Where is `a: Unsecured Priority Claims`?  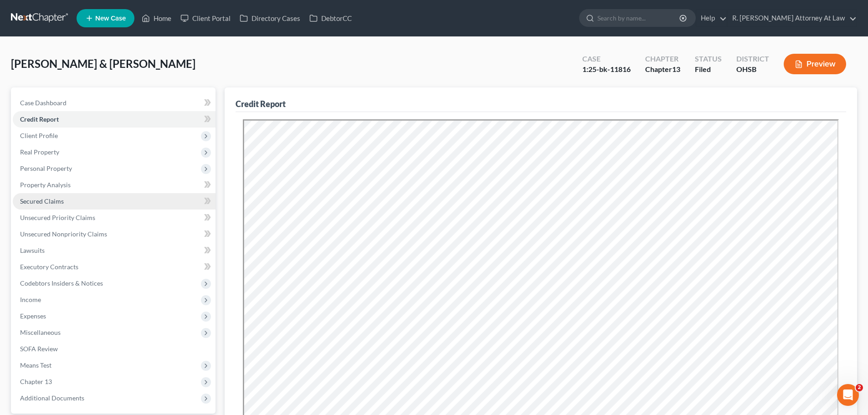
a: Unsecured Priority Claims is located at coordinates (114, 218).